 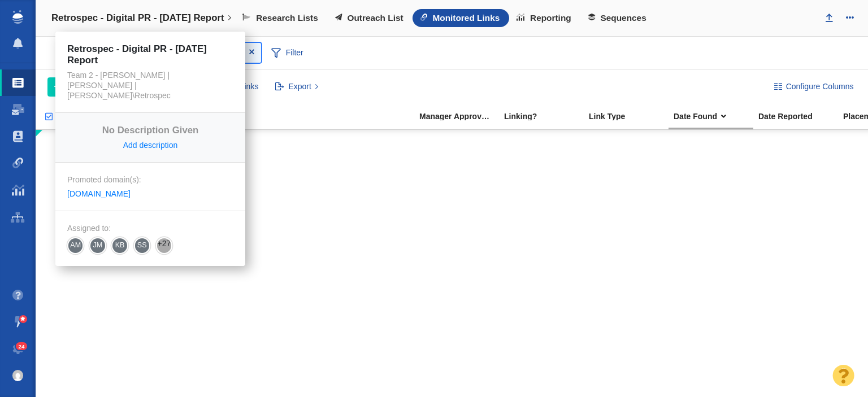 What do you see at coordinates (76, 246) in the screenshot?
I see `span: AM` at bounding box center [76, 246].